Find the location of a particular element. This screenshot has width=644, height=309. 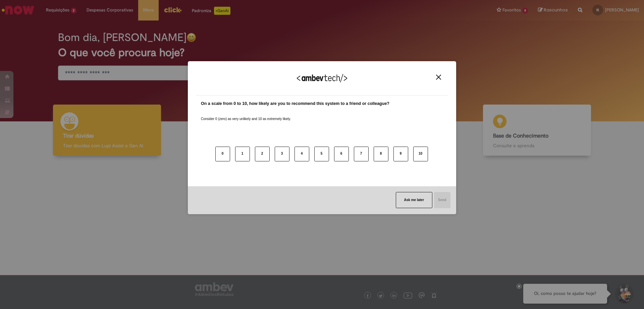

button: 5 is located at coordinates (322, 154).